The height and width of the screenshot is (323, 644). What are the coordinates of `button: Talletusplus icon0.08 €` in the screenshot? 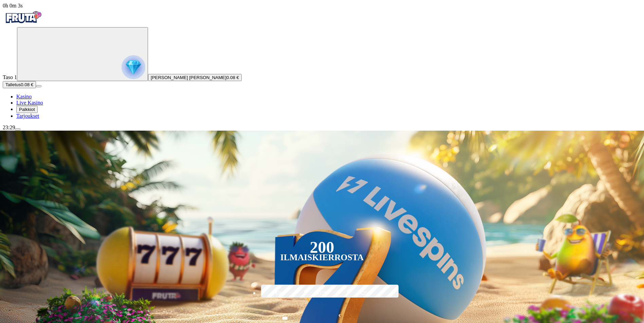 It's located at (19, 84).